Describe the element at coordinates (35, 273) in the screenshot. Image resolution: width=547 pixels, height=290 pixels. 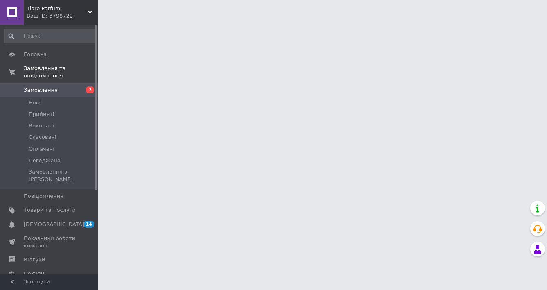
I see `span: Покупці` at that location.